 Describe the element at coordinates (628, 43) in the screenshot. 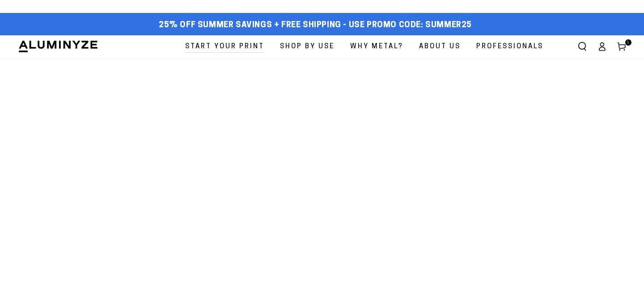

I see `span: 1` at that location.